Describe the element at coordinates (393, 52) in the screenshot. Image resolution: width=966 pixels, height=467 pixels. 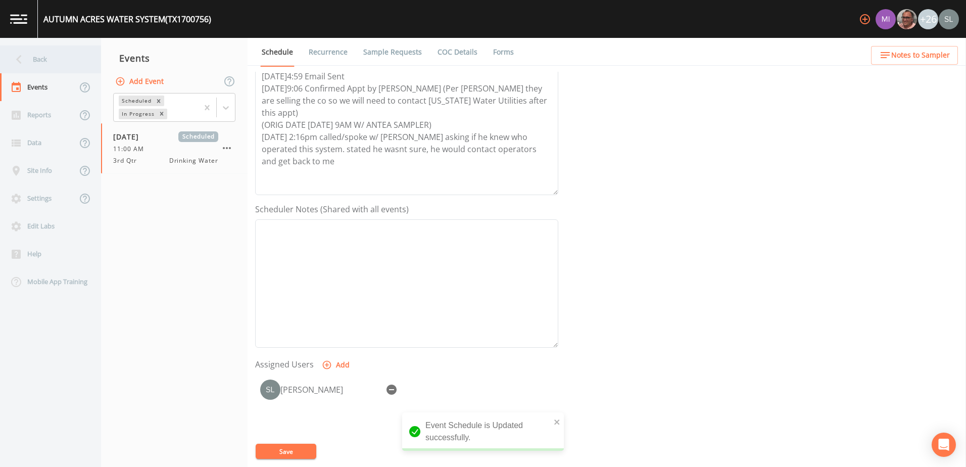
I see `a: Sample Requests` at that location.